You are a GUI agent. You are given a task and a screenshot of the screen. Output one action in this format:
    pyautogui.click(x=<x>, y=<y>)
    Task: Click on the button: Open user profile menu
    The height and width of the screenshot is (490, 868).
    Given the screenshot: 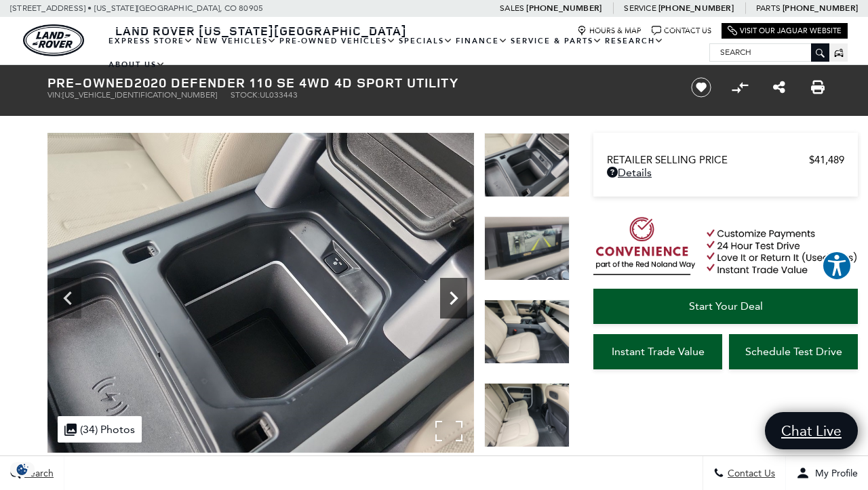 What is the action you would take?
    pyautogui.click(x=826, y=473)
    